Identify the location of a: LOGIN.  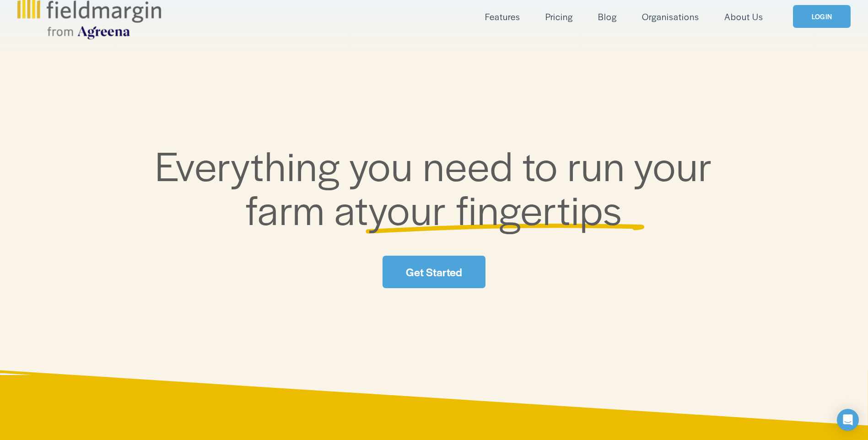
(822, 16).